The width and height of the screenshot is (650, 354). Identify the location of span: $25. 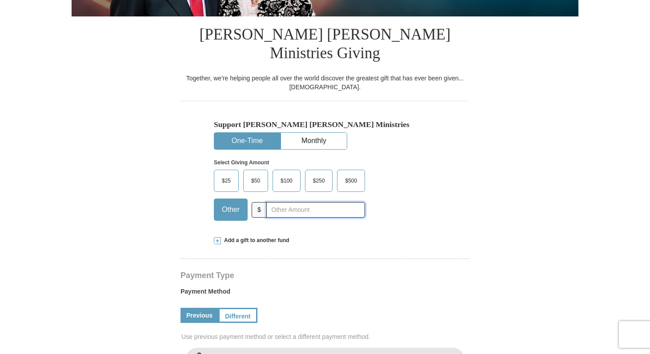
(226, 181).